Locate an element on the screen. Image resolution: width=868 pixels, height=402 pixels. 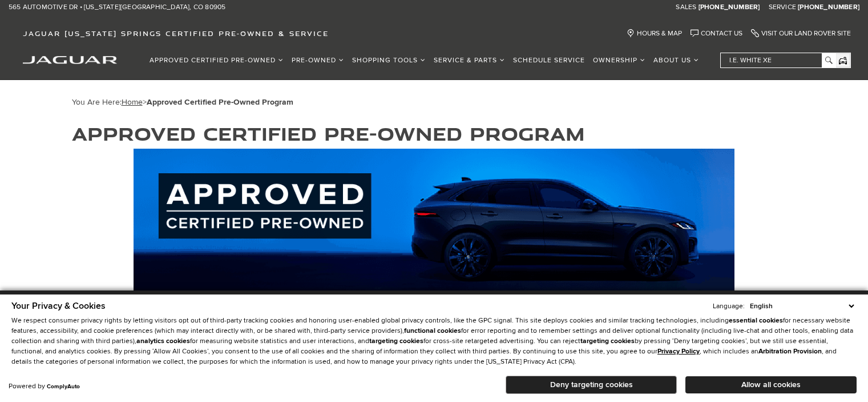
a: Approved Certified Pre-Owned is located at coordinates (216, 60).